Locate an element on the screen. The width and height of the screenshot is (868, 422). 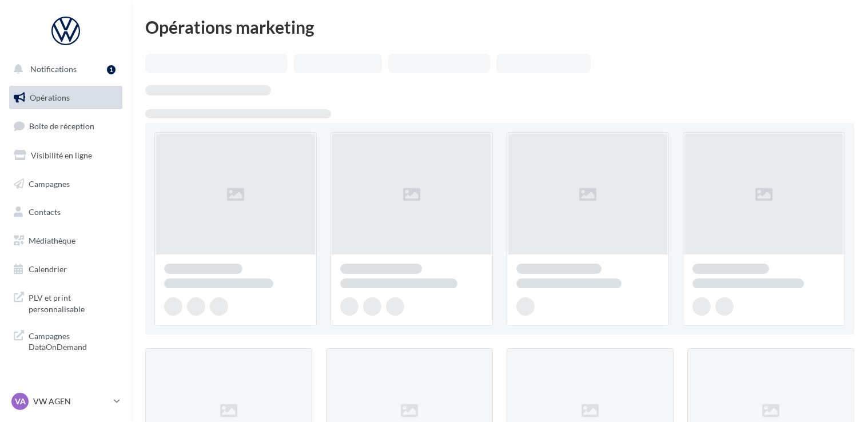
a: Médiathèque is located at coordinates (65, 241).